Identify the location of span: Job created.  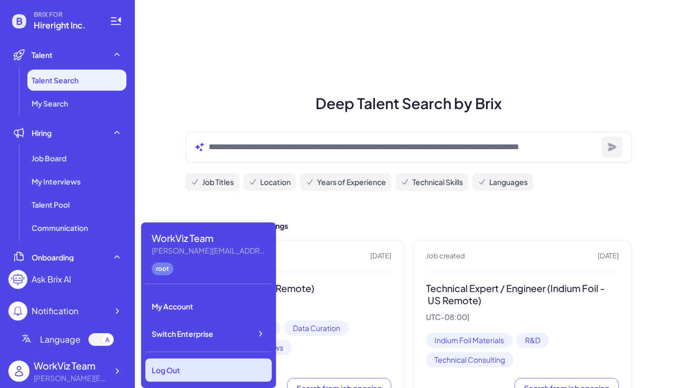
(446, 256).